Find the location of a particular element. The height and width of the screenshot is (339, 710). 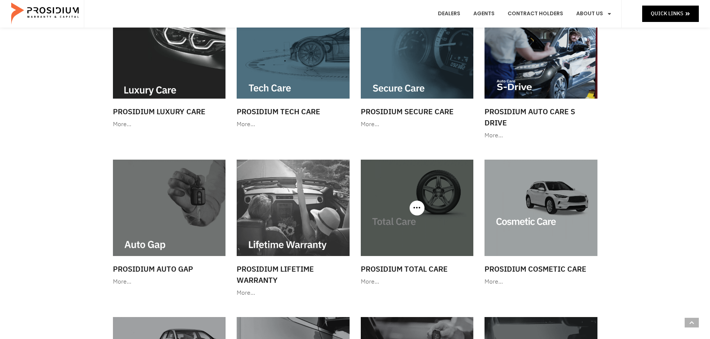

h3: Prosidium Auto Care S Drive is located at coordinates (541, 117).